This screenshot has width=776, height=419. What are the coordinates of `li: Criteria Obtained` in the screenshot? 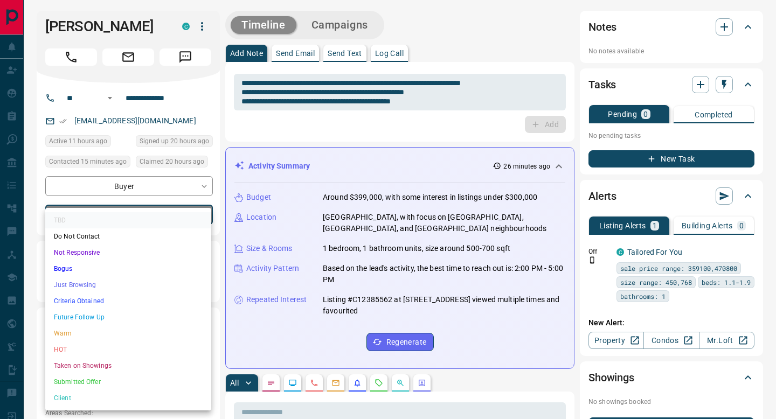 It's located at (128, 301).